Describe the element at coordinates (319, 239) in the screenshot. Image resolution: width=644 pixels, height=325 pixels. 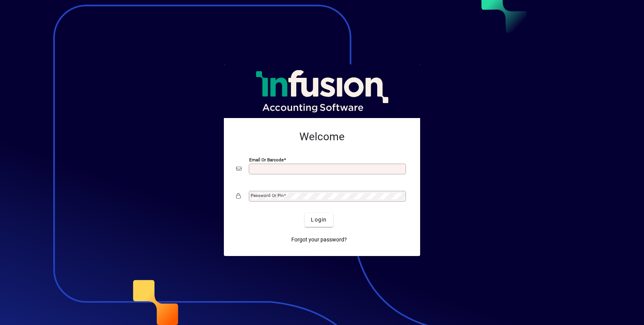
I see `span: Forgot your password?` at that location.